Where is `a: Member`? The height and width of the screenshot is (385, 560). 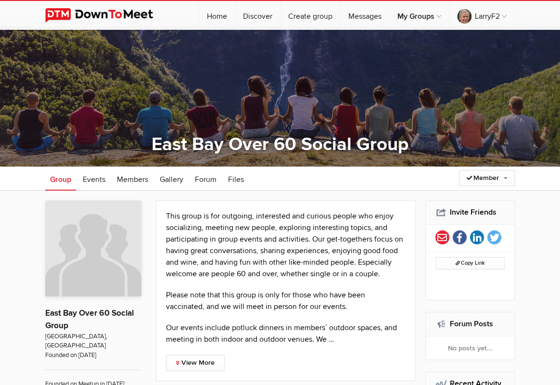 a: Member is located at coordinates (487, 178).